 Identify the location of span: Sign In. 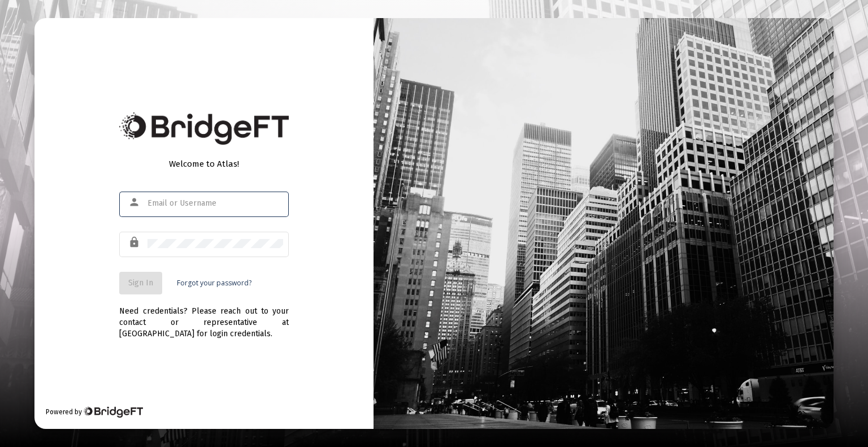
(141, 283).